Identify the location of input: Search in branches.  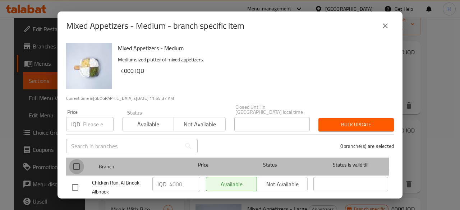
(124, 146).